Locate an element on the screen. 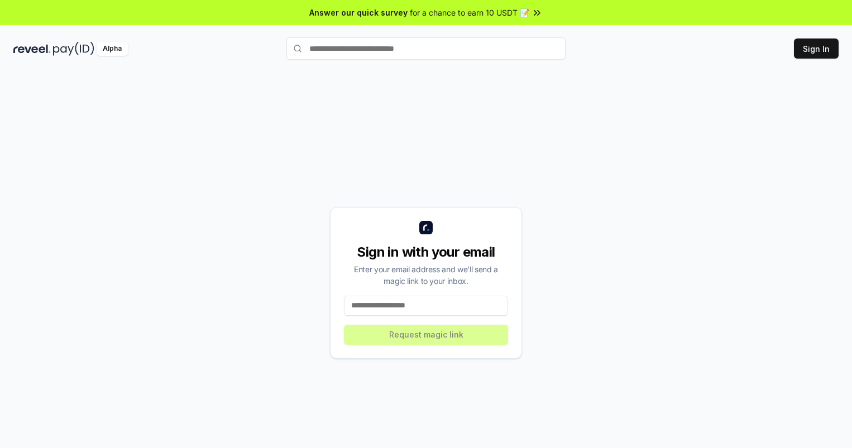 This screenshot has width=852, height=448. button: Sign In is located at coordinates (816, 49).